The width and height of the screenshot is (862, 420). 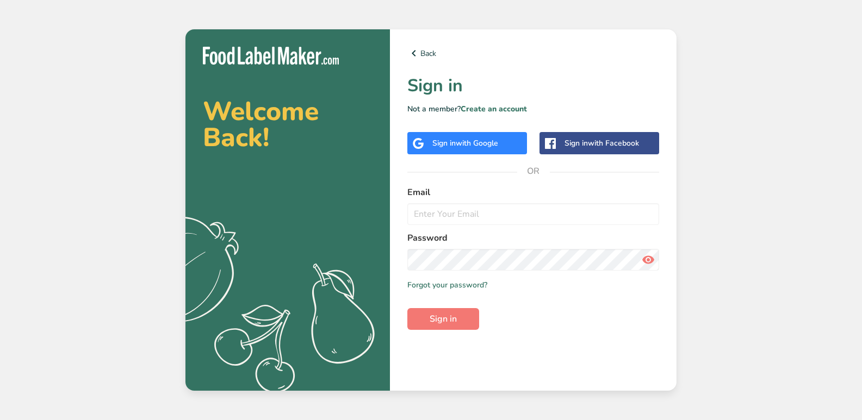 What do you see at coordinates (271, 55) in the screenshot?
I see `img: Food Label Maker` at bounding box center [271, 55].